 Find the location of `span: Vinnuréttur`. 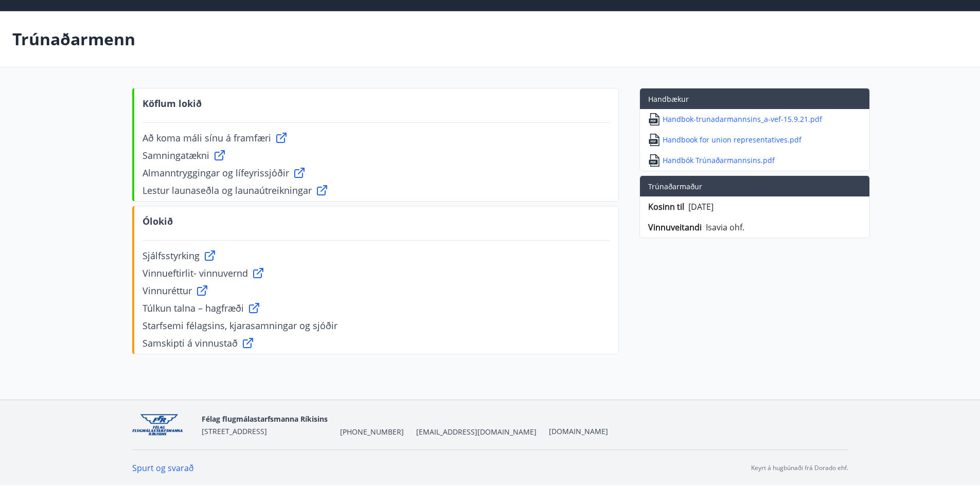

span: Vinnuréttur is located at coordinates (167, 291).